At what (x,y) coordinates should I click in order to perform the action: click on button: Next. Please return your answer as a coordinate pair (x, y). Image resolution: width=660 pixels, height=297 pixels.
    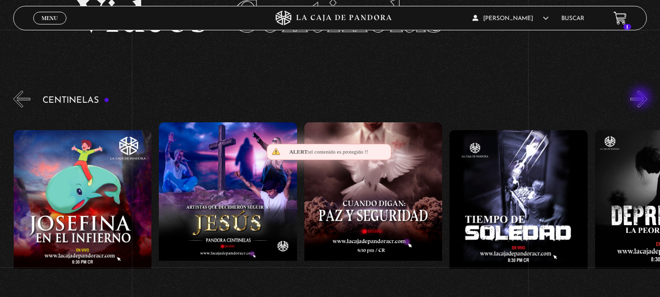
    Looking at the image, I should click on (638, 99).